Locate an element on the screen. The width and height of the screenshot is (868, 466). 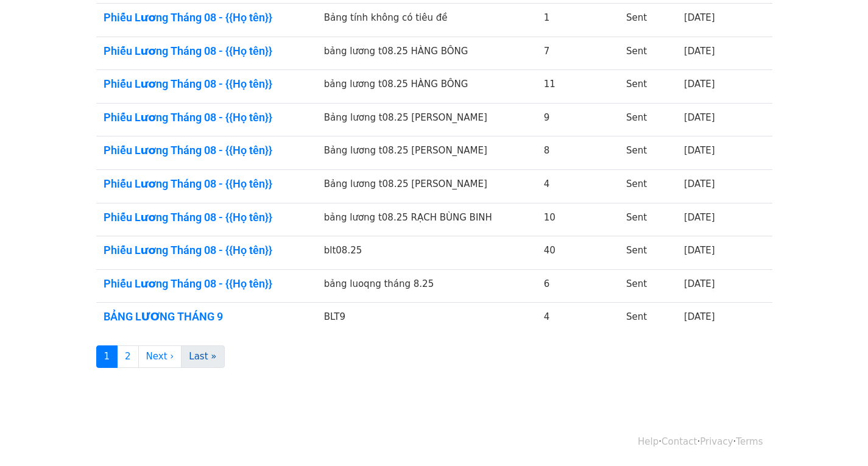
td: 8 is located at coordinates (578, 153).